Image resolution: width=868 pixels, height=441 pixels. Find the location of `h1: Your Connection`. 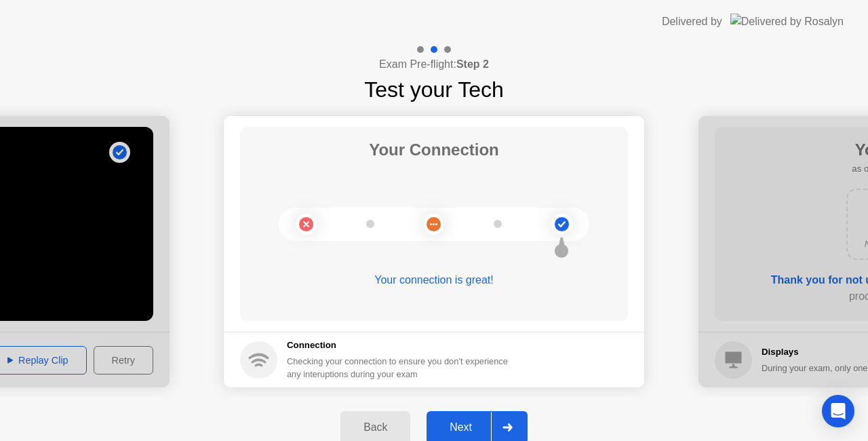

h1: Your Connection is located at coordinates (434, 150).